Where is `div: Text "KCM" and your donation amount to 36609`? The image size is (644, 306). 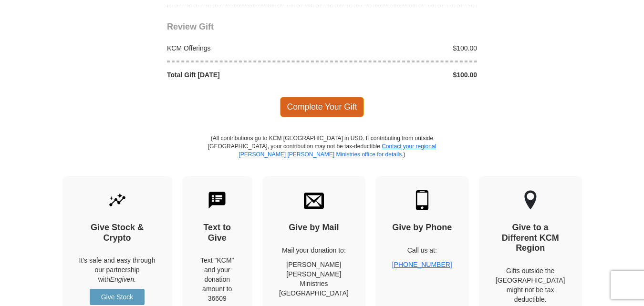 div: Text "KCM" and your donation amount to 36609 is located at coordinates (217, 280).